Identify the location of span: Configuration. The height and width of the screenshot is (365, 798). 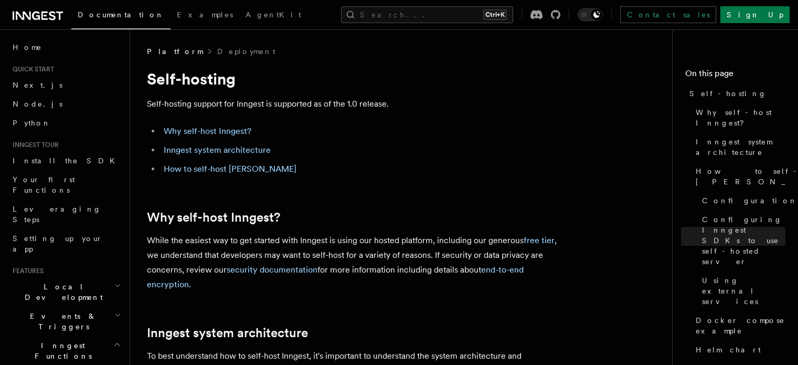
(750, 200).